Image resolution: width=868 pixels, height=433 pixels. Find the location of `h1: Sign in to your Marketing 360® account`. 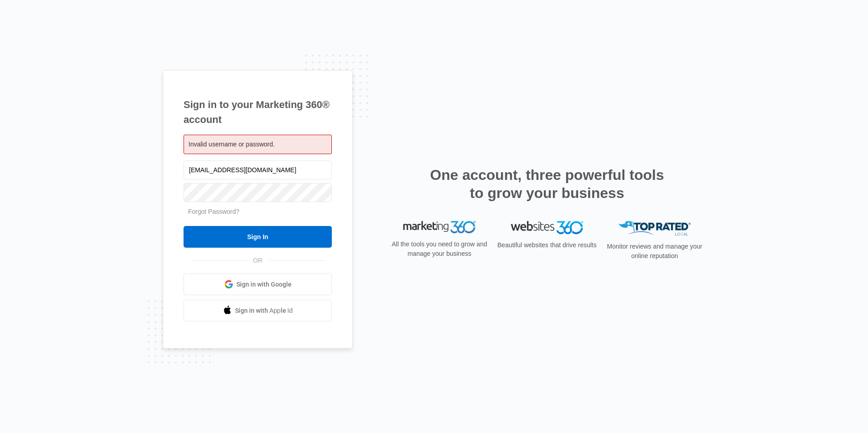

h1: Sign in to your Marketing 360® account is located at coordinates (258, 112).